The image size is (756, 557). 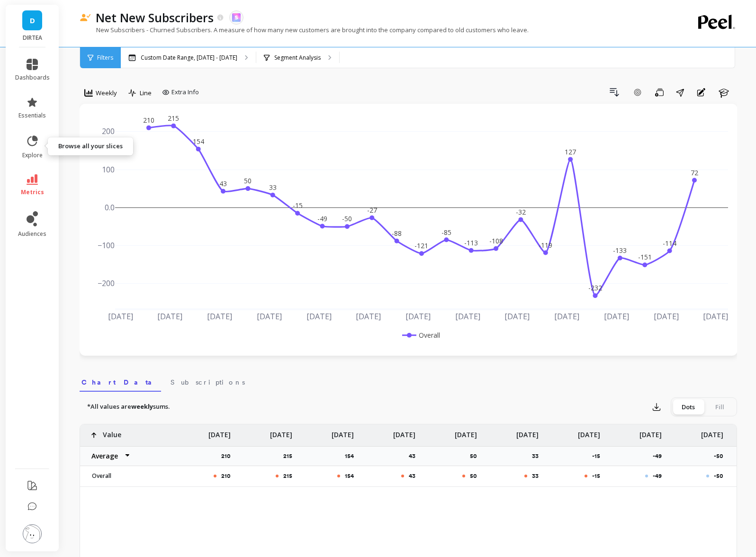 I want to click on span: essentials, so click(x=32, y=116).